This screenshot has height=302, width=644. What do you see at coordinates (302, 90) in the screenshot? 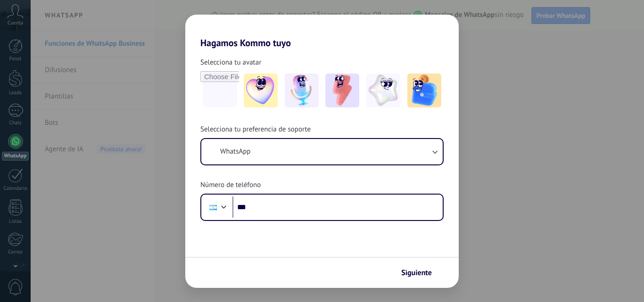
I see `img: -2.jpeg` at bounding box center [302, 90].